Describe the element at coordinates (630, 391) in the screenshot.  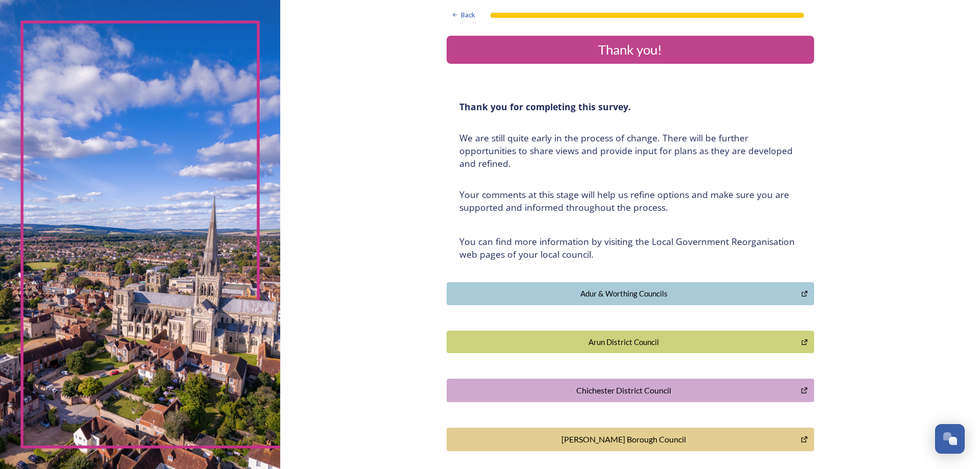
I see `button: Chichester District Council` at that location.